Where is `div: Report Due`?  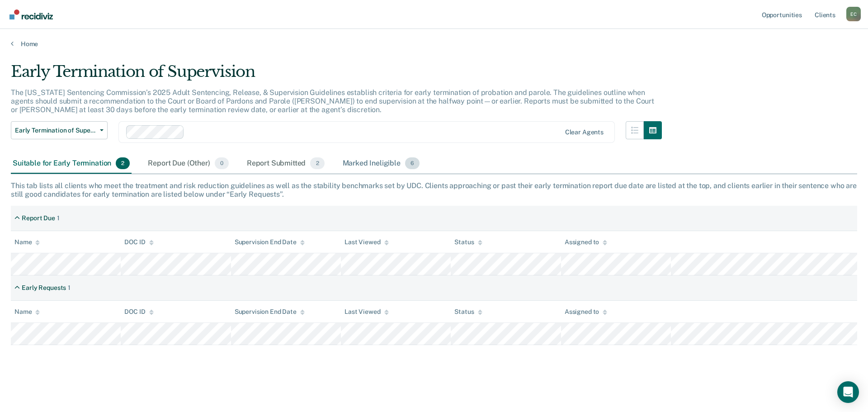 div: Report Due is located at coordinates (39, 218).